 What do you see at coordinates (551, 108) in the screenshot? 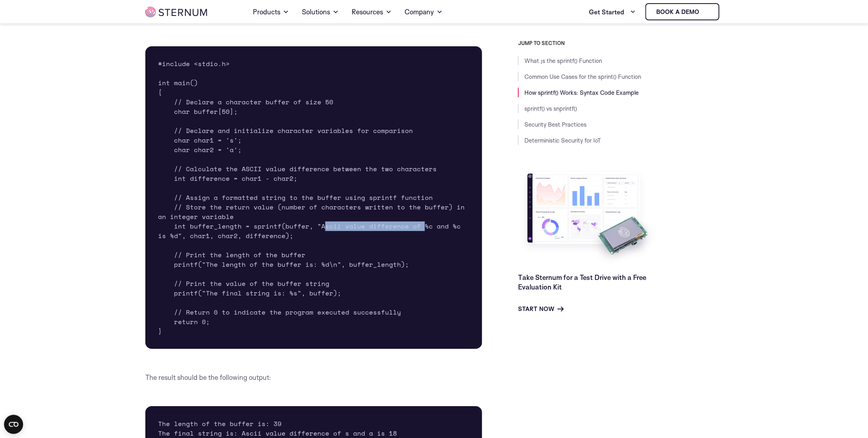
I see `a: sprintf() vs snprintf()` at bounding box center [551, 108].